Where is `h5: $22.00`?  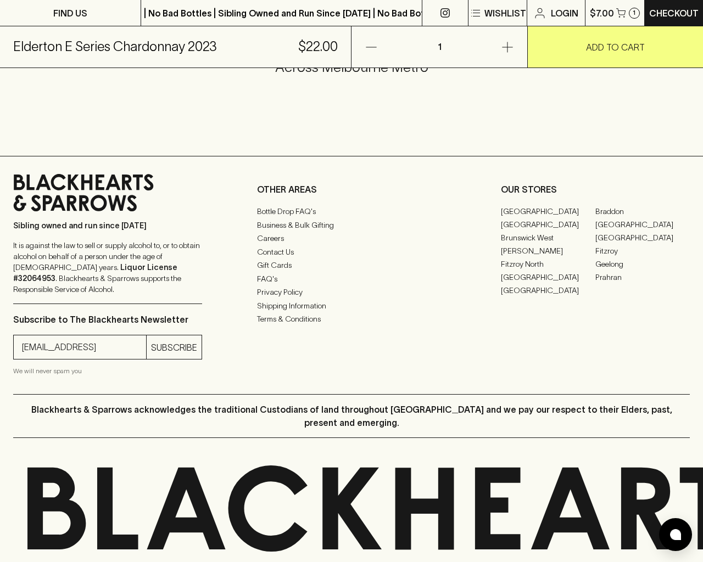 h5: $22.00 is located at coordinates (318, 47).